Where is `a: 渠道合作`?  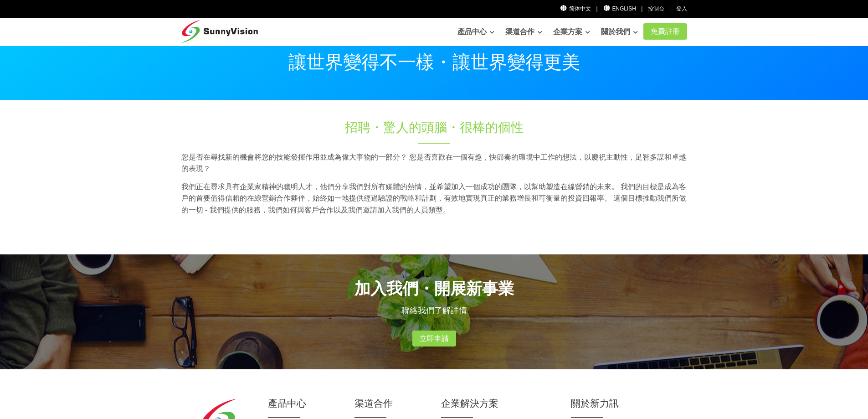 a: 渠道合作 is located at coordinates (524, 32).